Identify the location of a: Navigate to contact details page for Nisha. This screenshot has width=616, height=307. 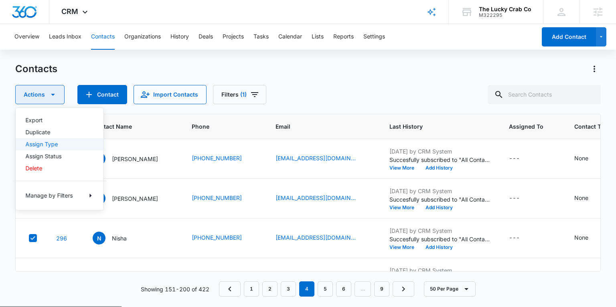
(61, 238).